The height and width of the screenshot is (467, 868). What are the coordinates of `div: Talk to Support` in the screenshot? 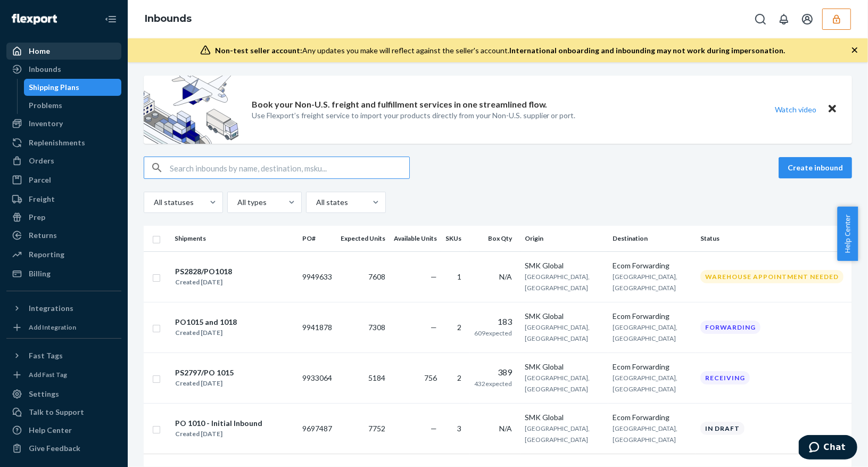 It's located at (56, 412).